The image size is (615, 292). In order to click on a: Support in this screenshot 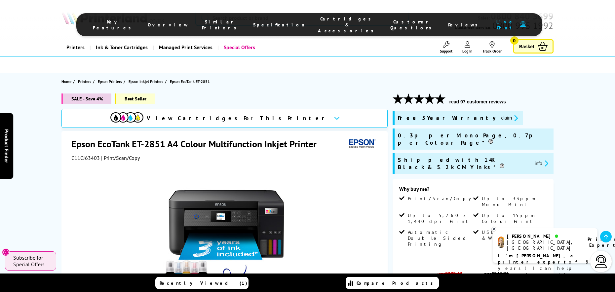, I will do `click(446, 47)`.